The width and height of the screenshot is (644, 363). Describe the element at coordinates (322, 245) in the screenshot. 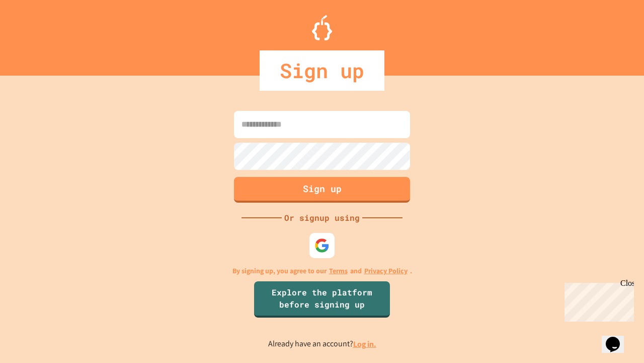

I see `img: google-icon.svg` at that location.